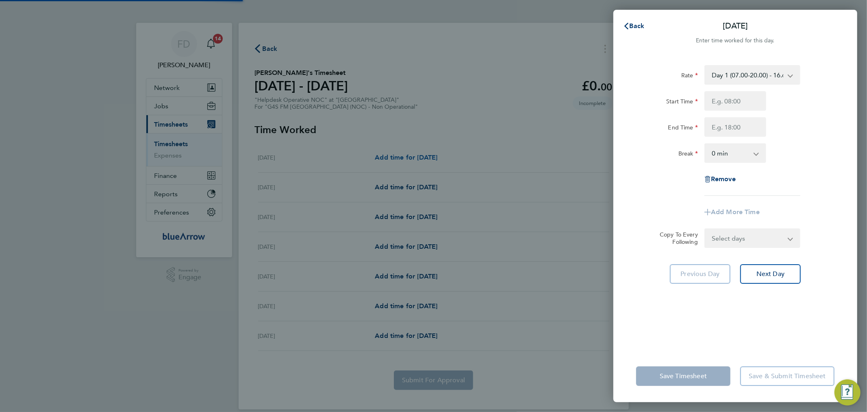 Image resolution: width=867 pixels, height=412 pixels. I want to click on input: E.g. 08:00, so click(736, 101).